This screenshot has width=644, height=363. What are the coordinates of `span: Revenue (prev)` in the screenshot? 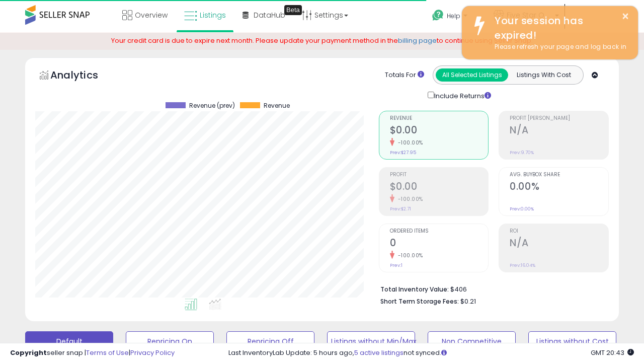 It's located at (211, 105).